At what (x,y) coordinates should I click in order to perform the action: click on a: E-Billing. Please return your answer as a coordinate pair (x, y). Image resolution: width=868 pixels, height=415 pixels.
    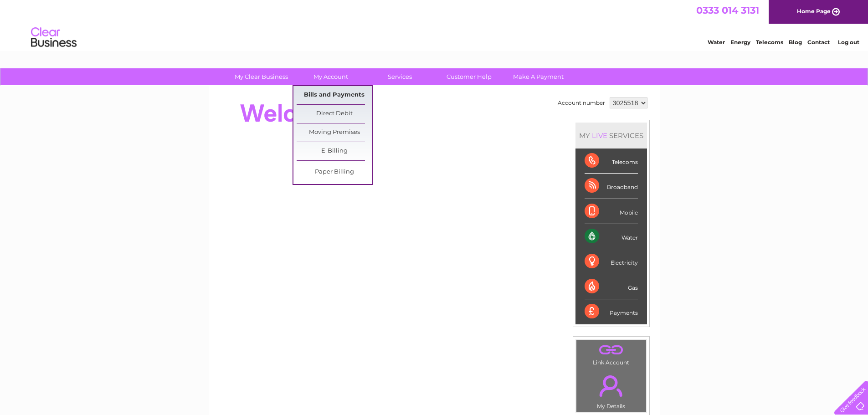
    Looking at the image, I should click on (334, 151).